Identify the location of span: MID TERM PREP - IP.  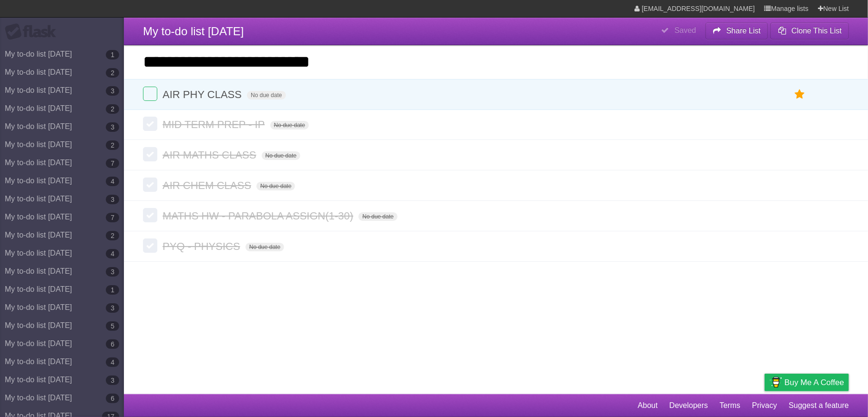
(215, 125).